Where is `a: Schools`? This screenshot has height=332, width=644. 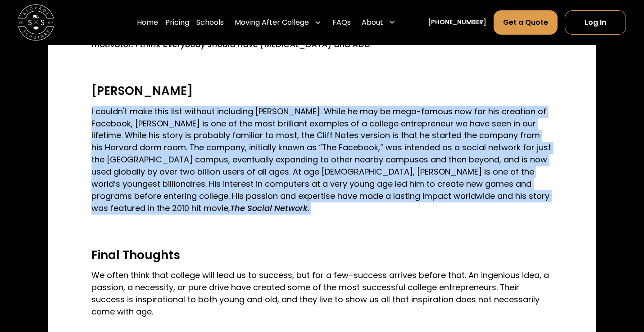
a: Schools is located at coordinates (210, 23).